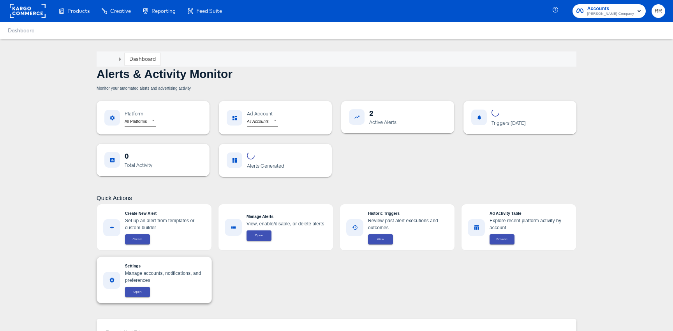 The image size is (673, 331). What do you see at coordinates (287, 216) in the screenshot?
I see `p: Manage Alerts` at bounding box center [287, 216].